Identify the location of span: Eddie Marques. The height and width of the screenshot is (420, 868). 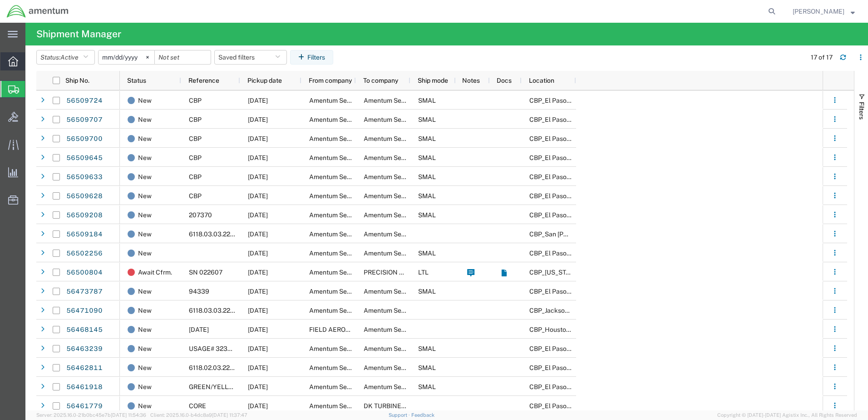
(818, 11).